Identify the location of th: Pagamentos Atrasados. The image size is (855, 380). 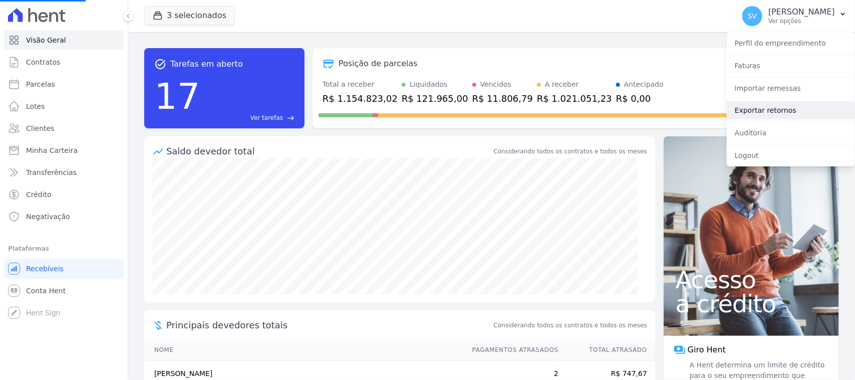
(511, 350).